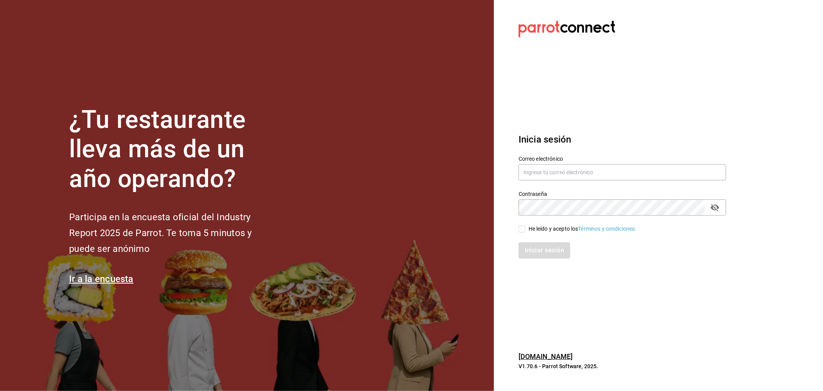 The width and height of the screenshot is (823, 391). Describe the element at coordinates (715, 207) in the screenshot. I see `button: passwordField` at that location.